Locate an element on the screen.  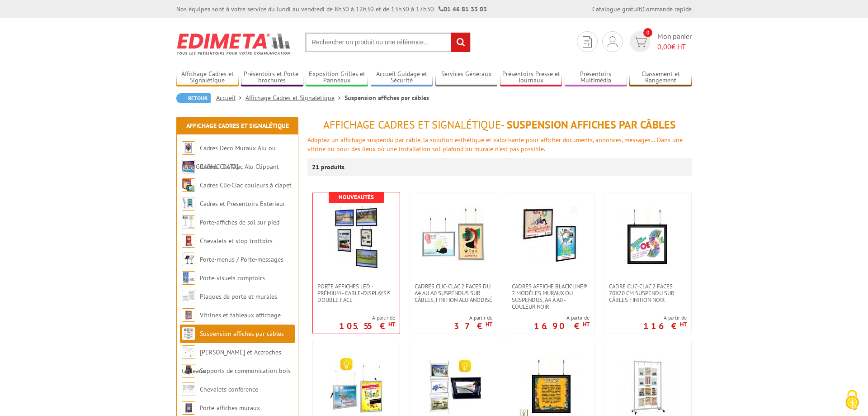
a: Cadres Clic-Clac Alu Clippant is located at coordinates (239, 167).